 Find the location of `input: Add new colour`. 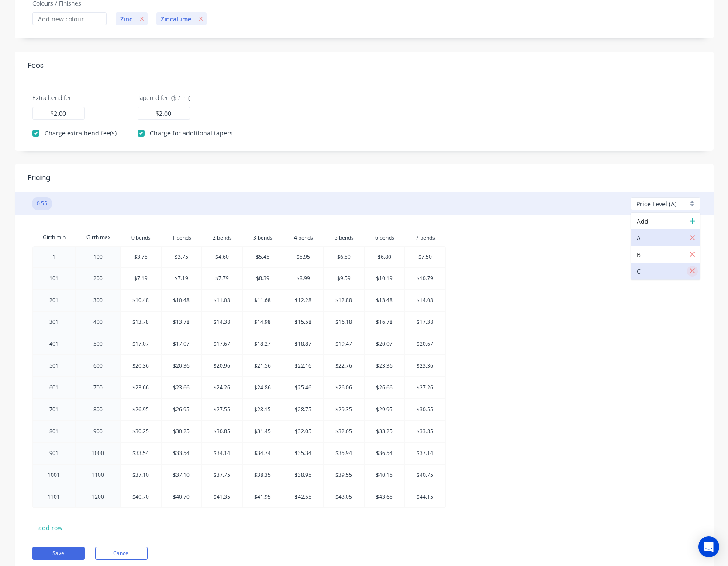

input: Add new colour is located at coordinates (70, 19).